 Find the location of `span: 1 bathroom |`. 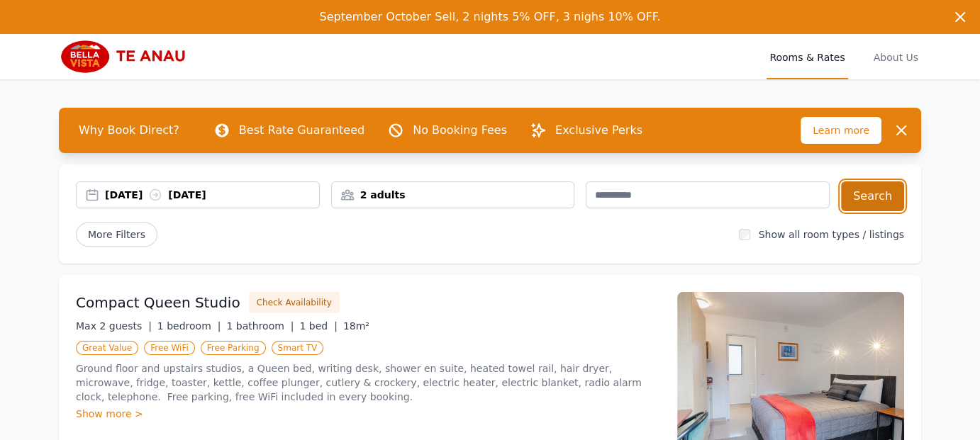

span: 1 bathroom | is located at coordinates (259, 326).